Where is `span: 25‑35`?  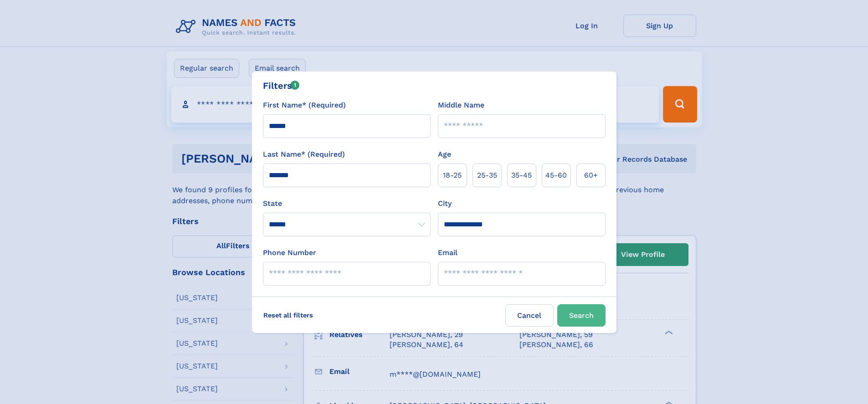 span: 25‑35 is located at coordinates (487, 176).